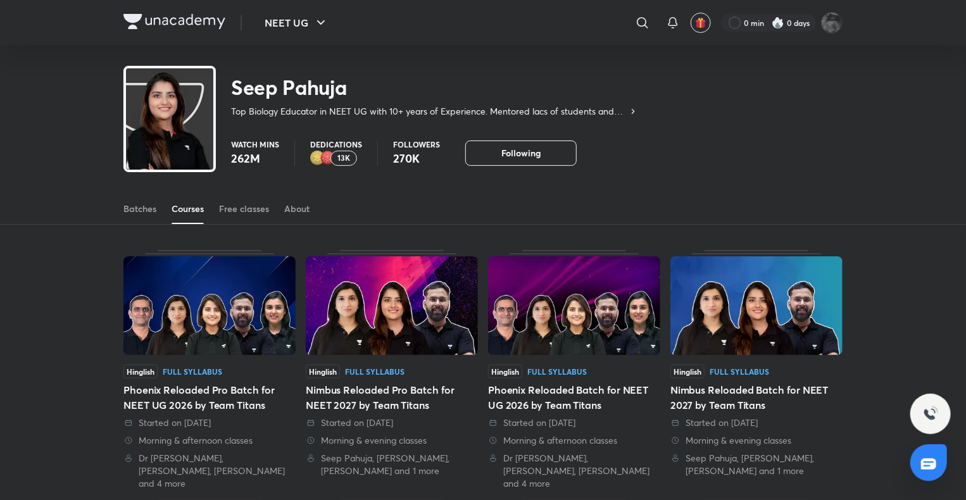  What do you see at coordinates (778, 23) in the screenshot?
I see `img: streak` at bounding box center [778, 23].